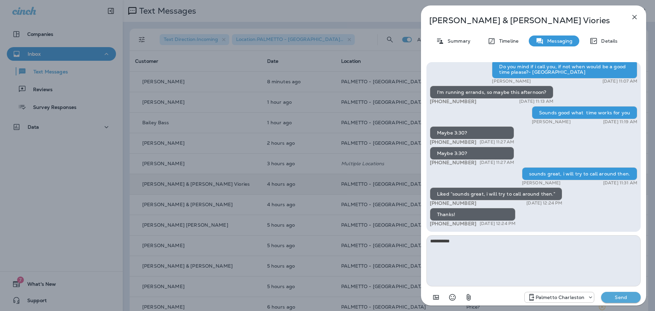 The image size is (655, 311). Describe the element at coordinates (496, 194) in the screenshot. I see `div: Liked “sounds great, i will try to call around then.”` at that location.